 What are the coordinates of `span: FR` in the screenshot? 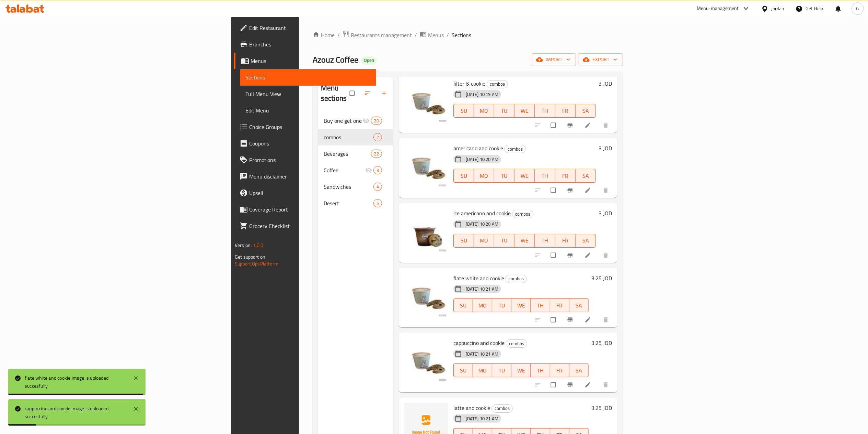 It's located at (566, 111).